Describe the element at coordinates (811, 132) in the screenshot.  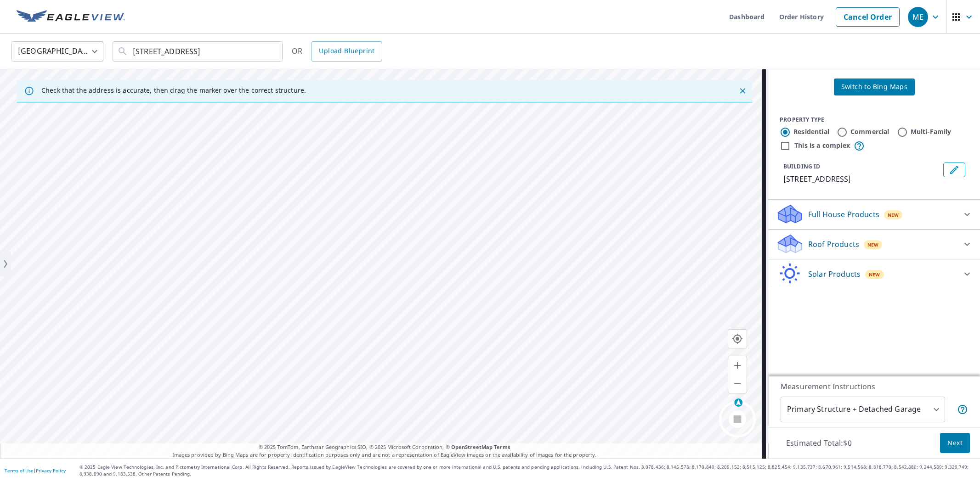
I see `label: Residential` at that location.